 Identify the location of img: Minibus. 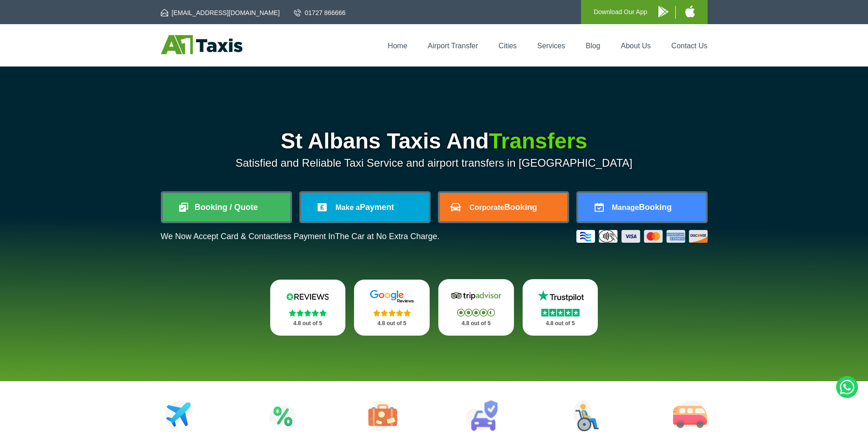
(690, 416).